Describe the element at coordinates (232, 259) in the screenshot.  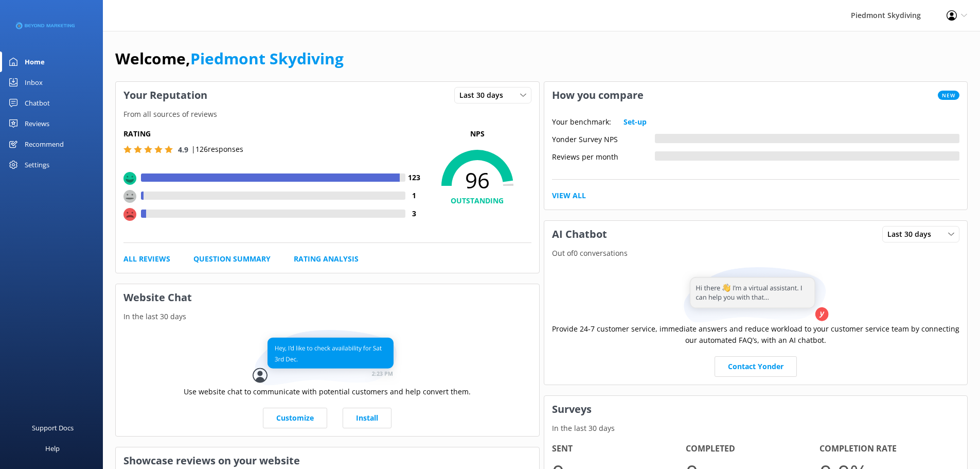
I see `a: Question Summary` at that location.